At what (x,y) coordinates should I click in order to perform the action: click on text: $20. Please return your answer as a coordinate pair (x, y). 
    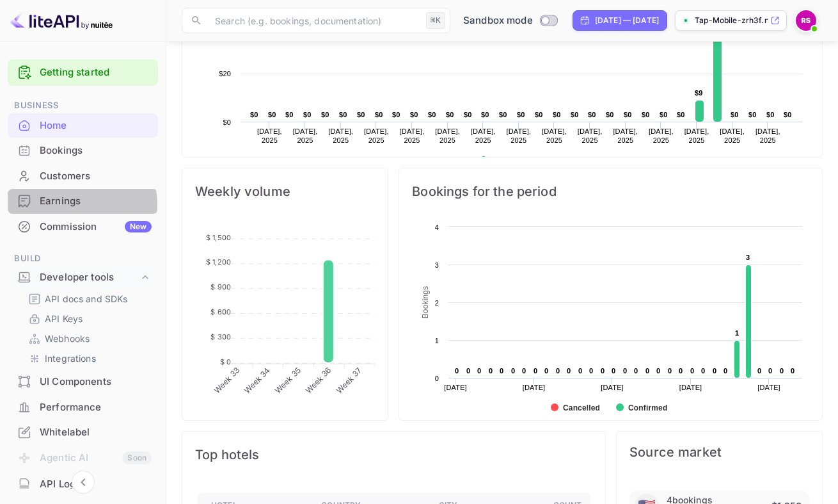
    Looking at the image, I should click on (225, 74).